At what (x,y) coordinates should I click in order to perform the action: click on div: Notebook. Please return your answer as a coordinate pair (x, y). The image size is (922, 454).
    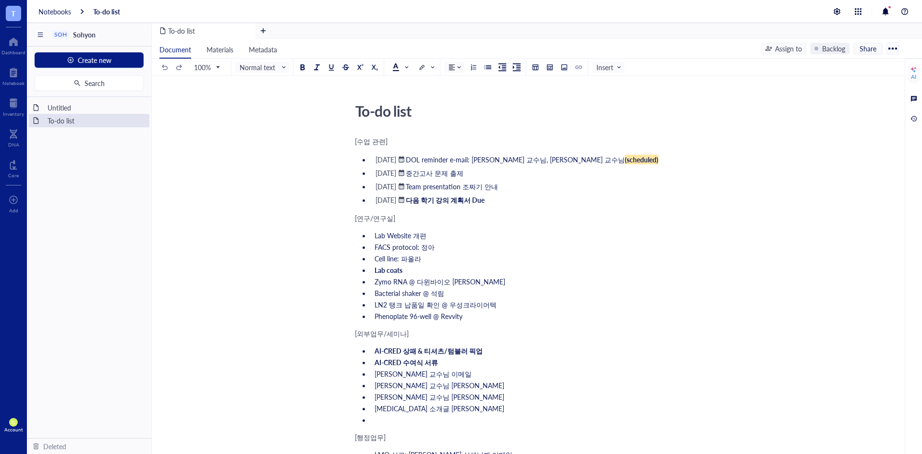
    Looking at the image, I should click on (13, 83).